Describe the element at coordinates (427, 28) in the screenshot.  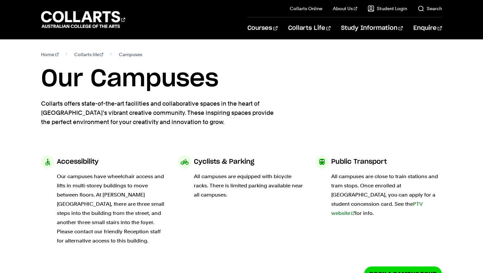
I see `a: Enquire` at that location.